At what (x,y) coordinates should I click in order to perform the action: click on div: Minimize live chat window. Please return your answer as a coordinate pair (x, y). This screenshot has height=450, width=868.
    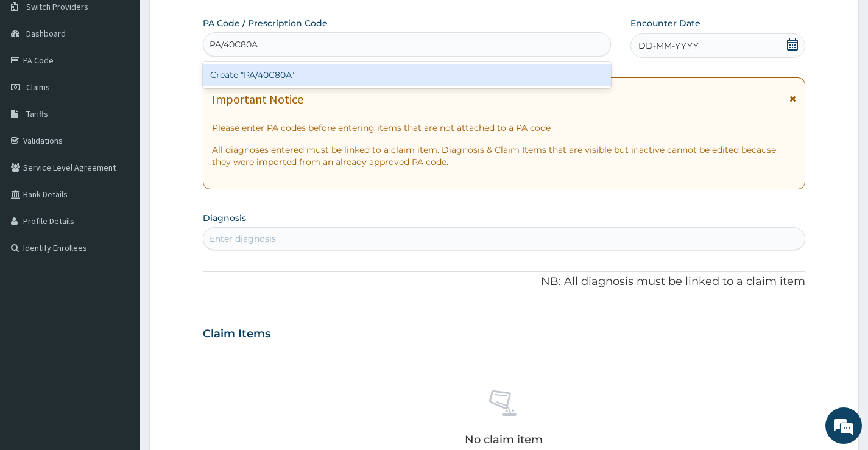
    Looking at the image, I should click on (214, 21).